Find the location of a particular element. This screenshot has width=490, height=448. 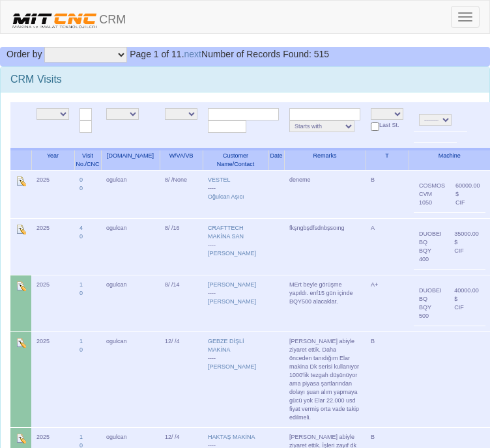

a: VESTEL is located at coordinates (219, 180).